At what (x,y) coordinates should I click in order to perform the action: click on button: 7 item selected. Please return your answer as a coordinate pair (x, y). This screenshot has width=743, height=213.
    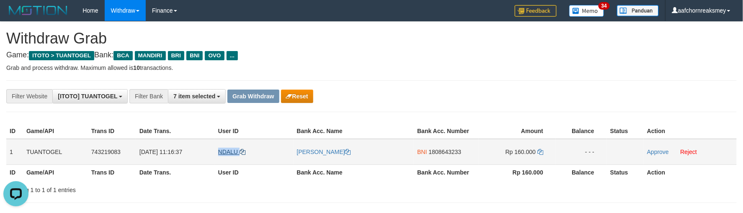
    Looking at the image, I should click on (197, 96).